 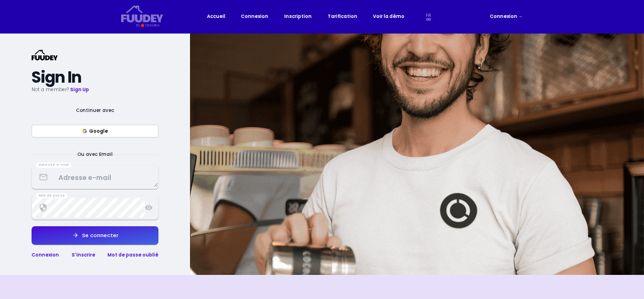 I want to click on span: Continuer avec, so click(x=95, y=111).